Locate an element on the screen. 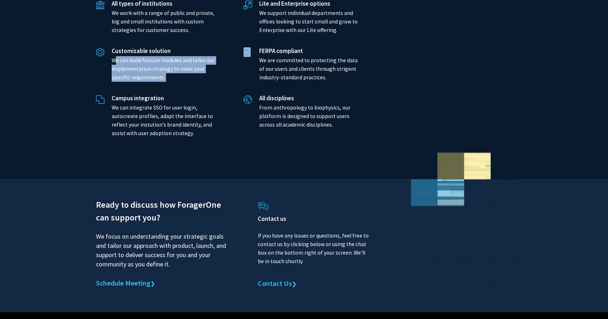  p: We work with a range of public and private, big and small institutions with custom strategies for... is located at coordinates (163, 22).